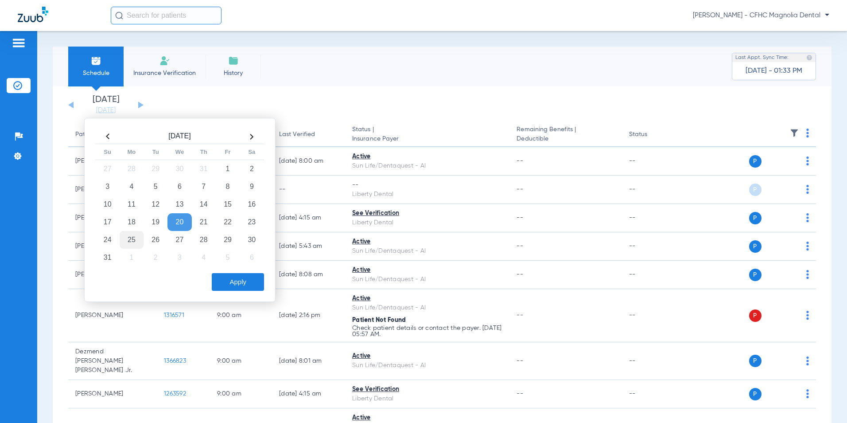 The width and height of the screenshot is (847, 423). I want to click on span: Patient Not Found, so click(379, 320).